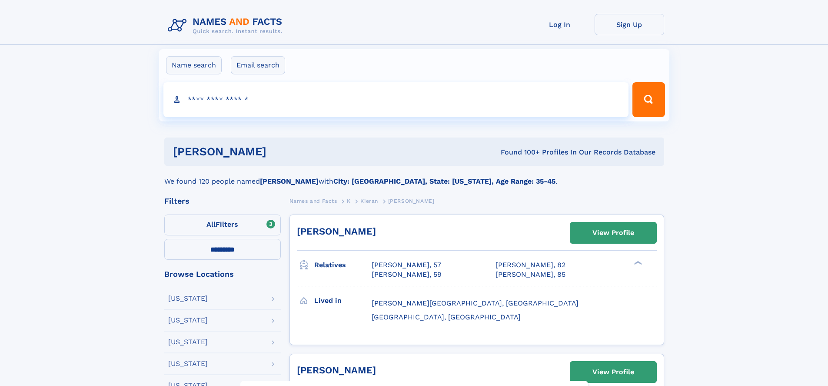 Image resolution: width=828 pixels, height=386 pixels. Describe the element at coordinates (396, 100) in the screenshot. I see `input: search input` at that location.